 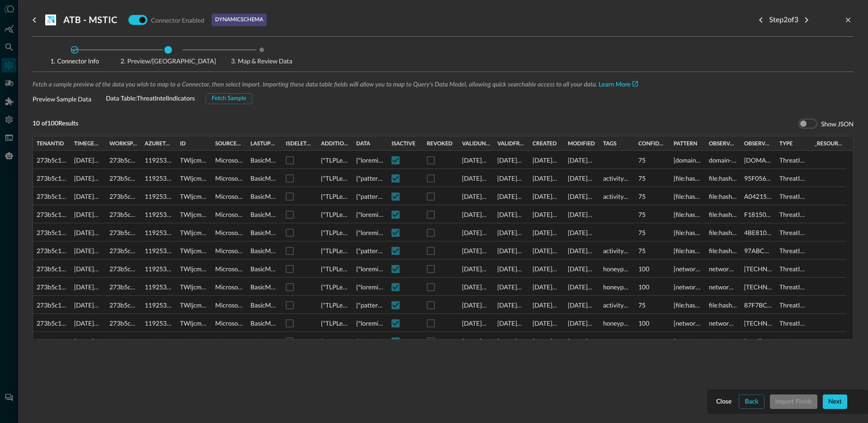 What do you see at coordinates (370, 287) in the screenshot?
I see `div: {"pattern":"[network-traffic:src_ref.value = '65.49.1.232']","pattern_type":"stix","valid_from":"...` at bounding box center [370, 287].